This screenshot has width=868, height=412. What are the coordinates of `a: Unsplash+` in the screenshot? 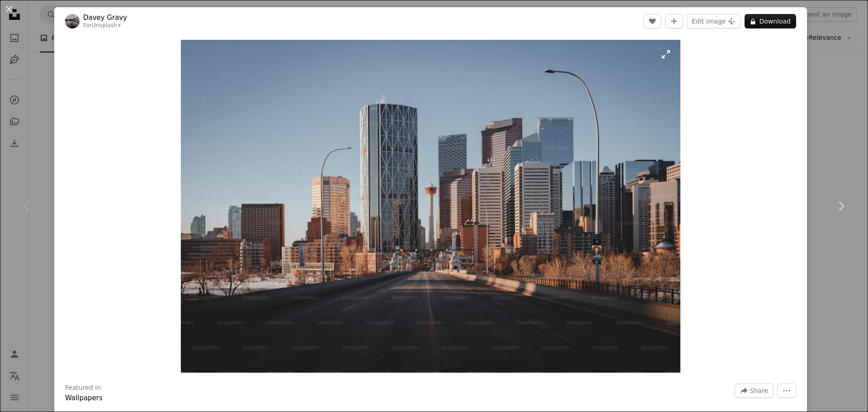 It's located at (107, 25).